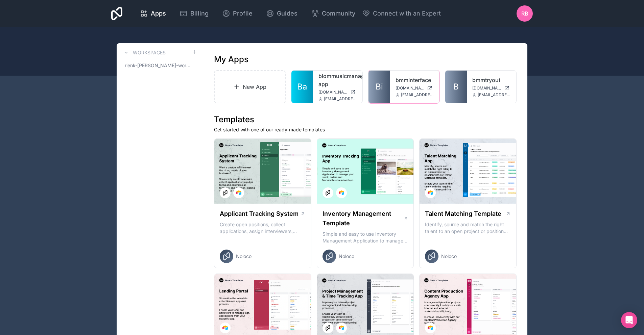 This screenshot has height=335, width=644. Describe the element at coordinates (365, 237) in the screenshot. I see `p: Simple and easy to use Inventory Management Application to manage your stock, orders and Manufact...` at that location.